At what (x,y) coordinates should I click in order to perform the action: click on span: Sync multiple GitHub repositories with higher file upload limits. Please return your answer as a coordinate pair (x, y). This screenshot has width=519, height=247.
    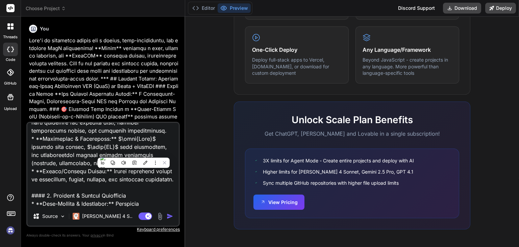
    Looking at the image, I should click on (331, 183).